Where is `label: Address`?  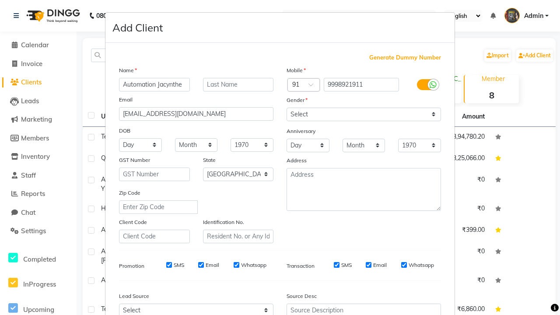
label: Address is located at coordinates (297, 161).